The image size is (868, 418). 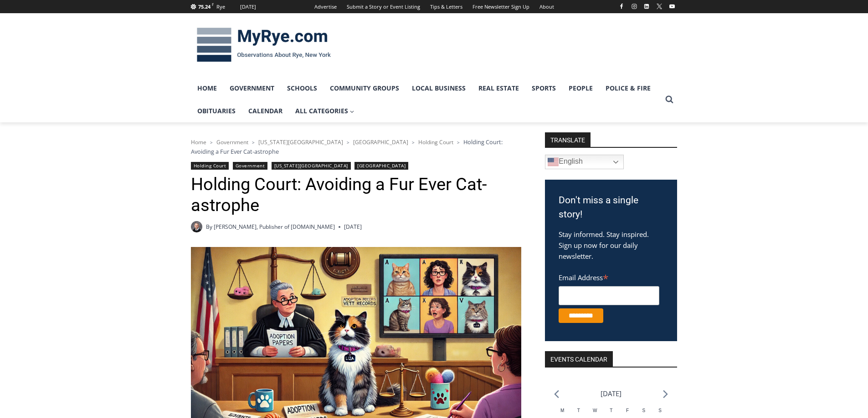 What do you see at coordinates (426, 100) in the screenshot?
I see `nav: Primary Navigation` at bounding box center [426, 100].